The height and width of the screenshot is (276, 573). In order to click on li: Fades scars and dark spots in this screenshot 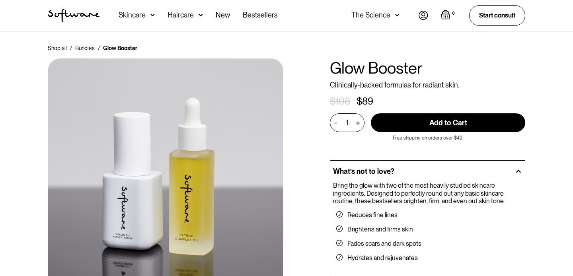, I will do `click(428, 244)`.